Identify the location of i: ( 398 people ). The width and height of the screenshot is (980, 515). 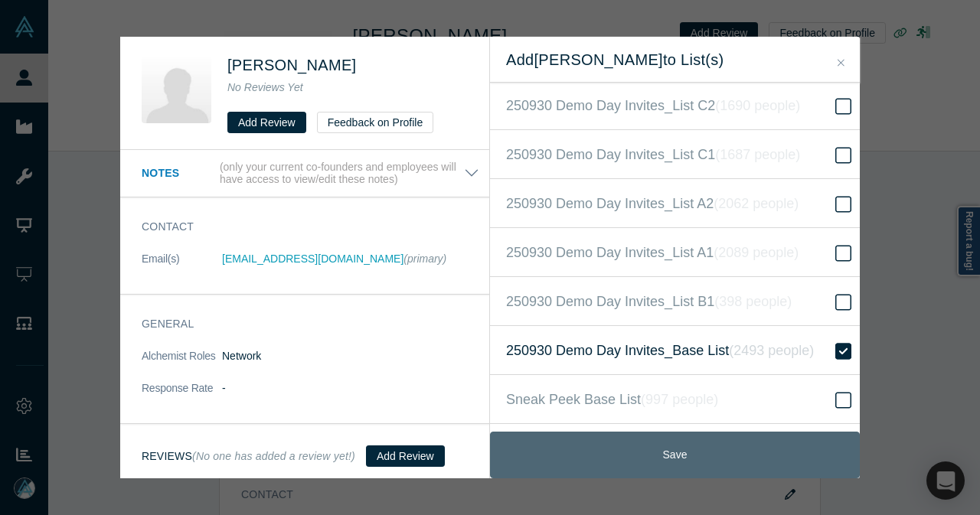
(752, 301).